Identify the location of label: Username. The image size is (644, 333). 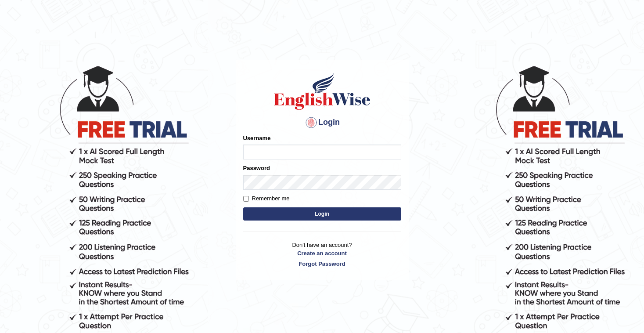
(257, 138).